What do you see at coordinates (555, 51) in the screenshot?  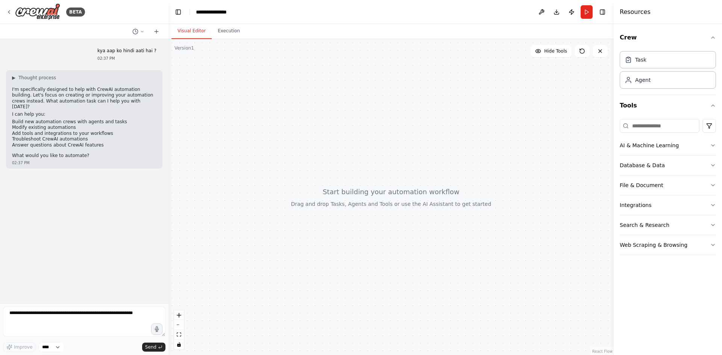 I see `span: Hide Tools` at bounding box center [555, 51].